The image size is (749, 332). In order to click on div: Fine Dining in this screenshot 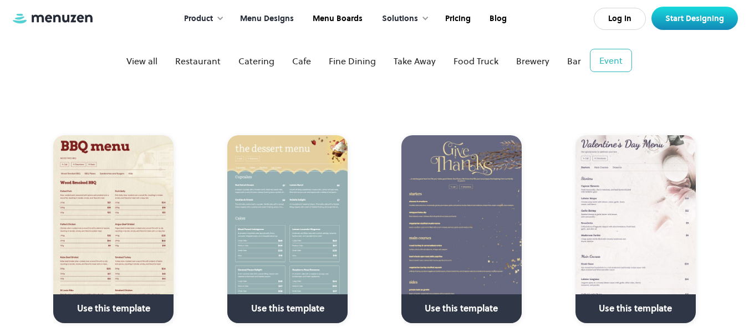, I will do `click(352, 61)`.